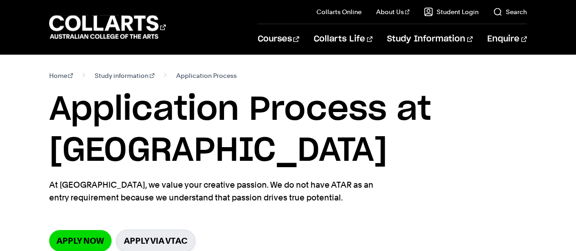 The height and width of the screenshot is (251, 576). I want to click on a: About Us, so click(393, 12).